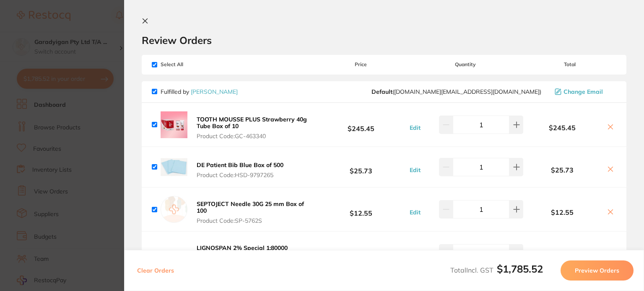 The width and height of the screenshot is (644, 291). I want to click on span: Quantity, so click(465, 65).